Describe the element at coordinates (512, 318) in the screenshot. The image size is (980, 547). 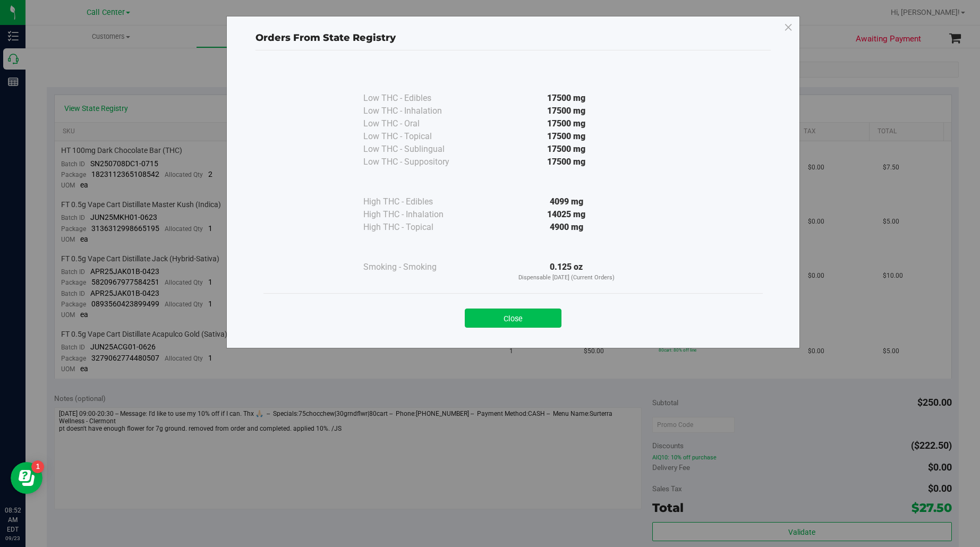
I see `button: Close` at that location.